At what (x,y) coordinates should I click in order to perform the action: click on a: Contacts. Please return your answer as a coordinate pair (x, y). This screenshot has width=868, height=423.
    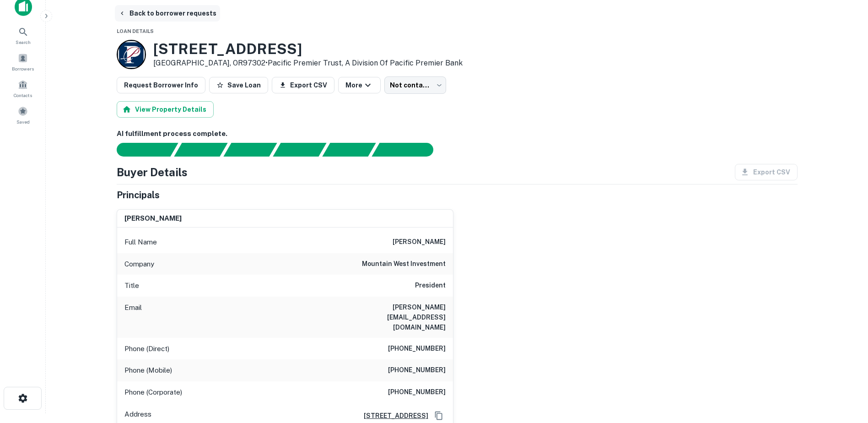
    Looking at the image, I should click on (23, 88).